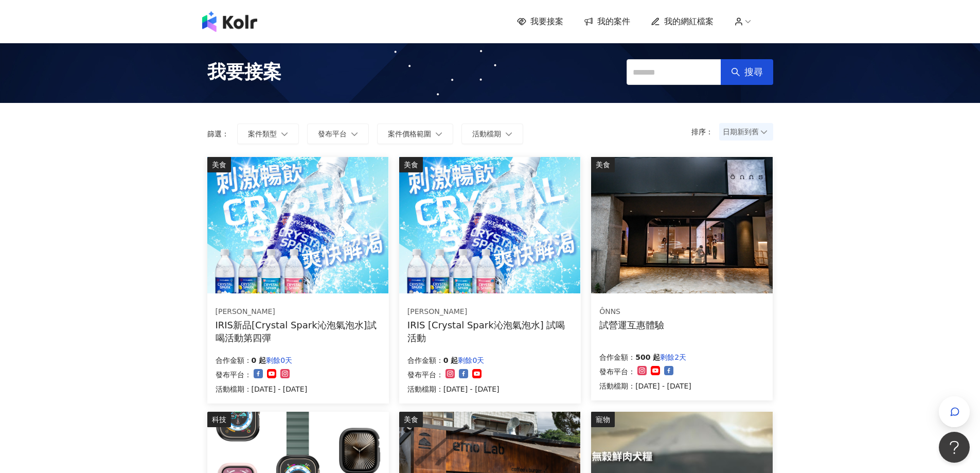 Image resolution: width=980 pixels, height=473 pixels. I want to click on div: 試營運互惠體驗, so click(632, 325).